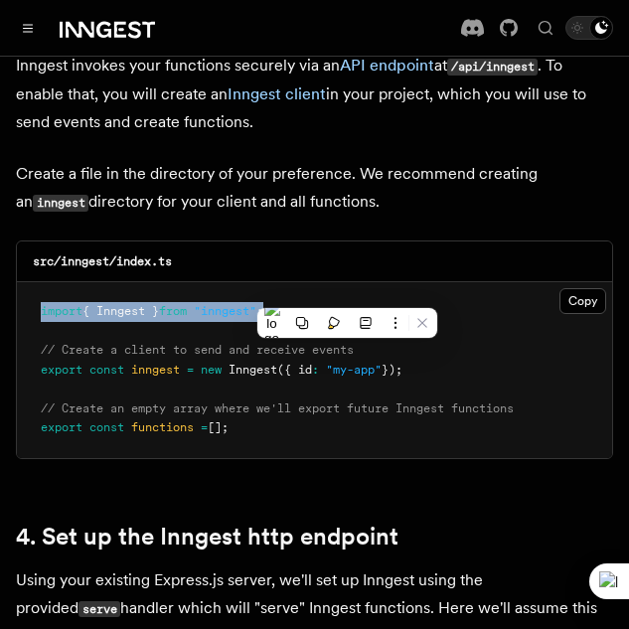  I want to click on span: "my-app", so click(354, 370).